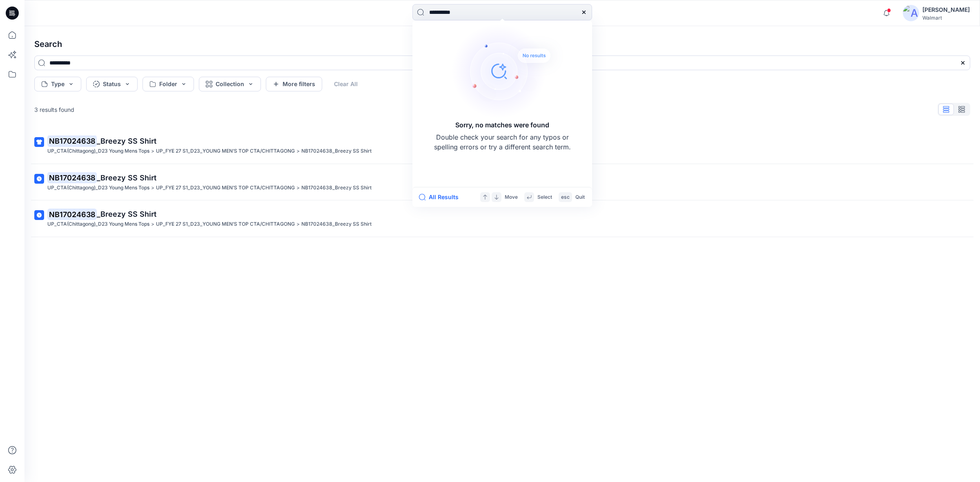  I want to click on p: Move, so click(511, 197).